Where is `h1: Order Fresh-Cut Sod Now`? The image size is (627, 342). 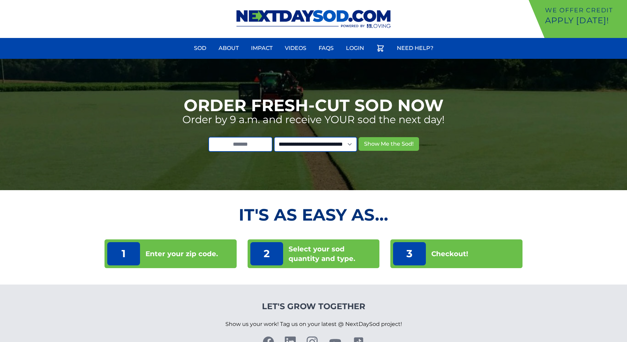 h1: Order Fresh-Cut Sod Now is located at coordinates (314, 105).